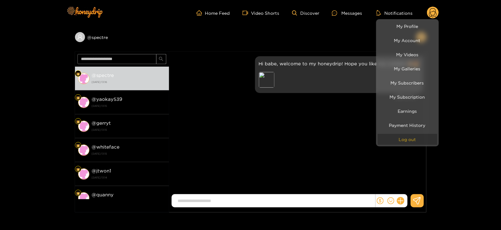 Image resolution: width=501 pixels, height=230 pixels. What do you see at coordinates (407, 111) in the screenshot?
I see `a: Earnings` at bounding box center [407, 111].